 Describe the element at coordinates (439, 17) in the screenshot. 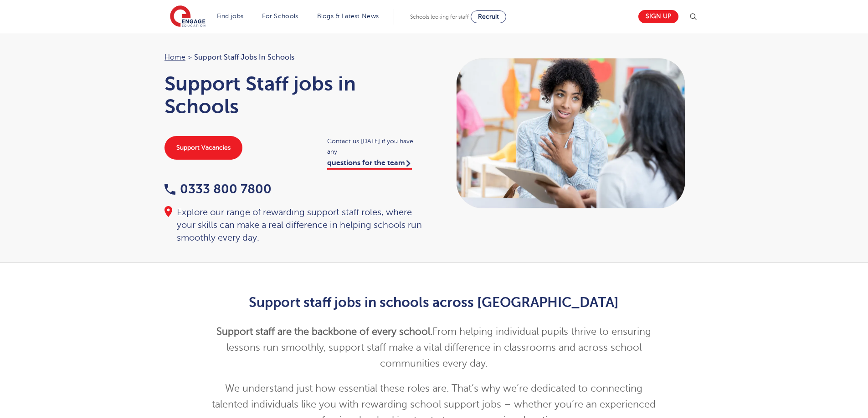

I see `span: Schools looking for staff` at that location.